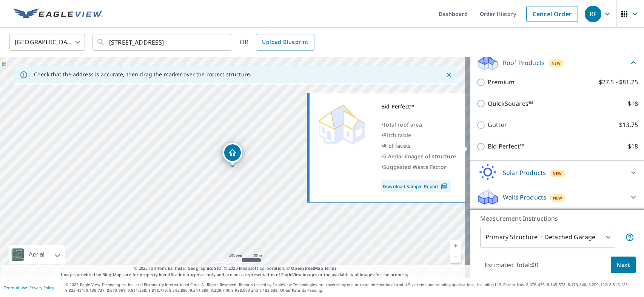 The width and height of the screenshot is (644, 297). What do you see at coordinates (593, 14) in the screenshot?
I see `div: RF` at bounding box center [593, 14].